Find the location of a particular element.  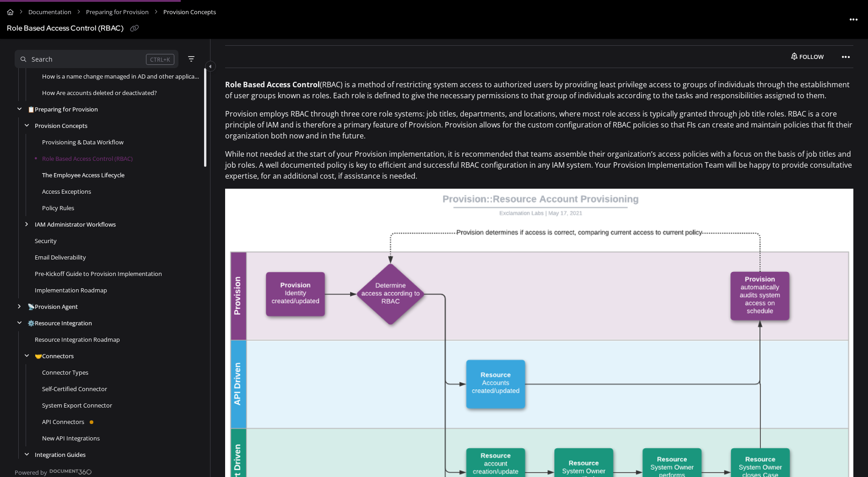

p: While not needed at the start of your Provision implementation, it is recommended that teams asse... is located at coordinates (539, 165).